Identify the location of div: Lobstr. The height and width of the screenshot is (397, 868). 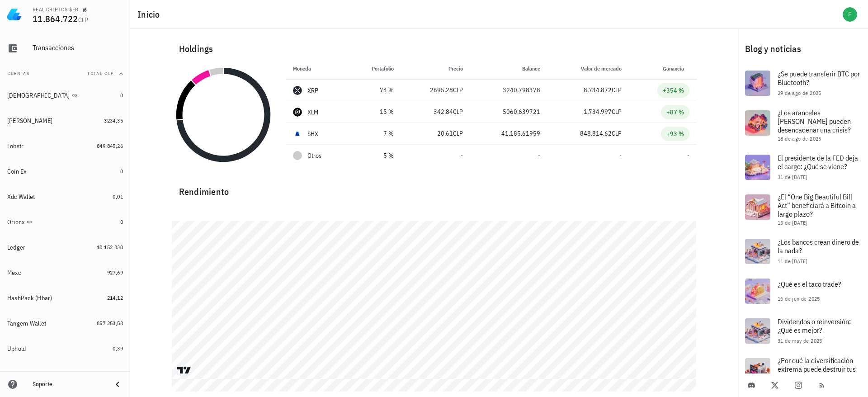
(15, 146).